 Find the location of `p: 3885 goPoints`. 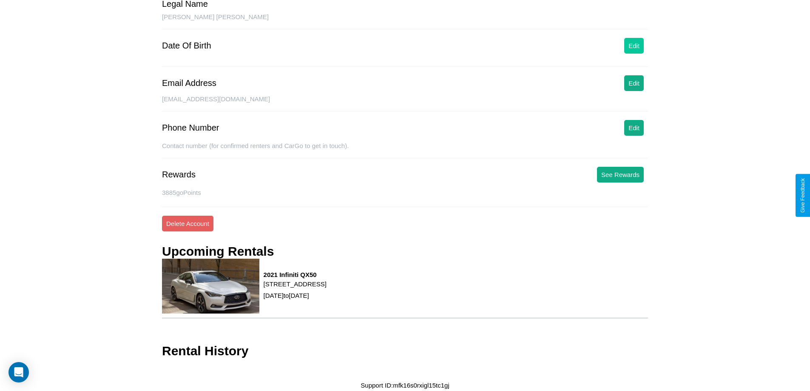

p: 3885 goPoints is located at coordinates (405, 192).